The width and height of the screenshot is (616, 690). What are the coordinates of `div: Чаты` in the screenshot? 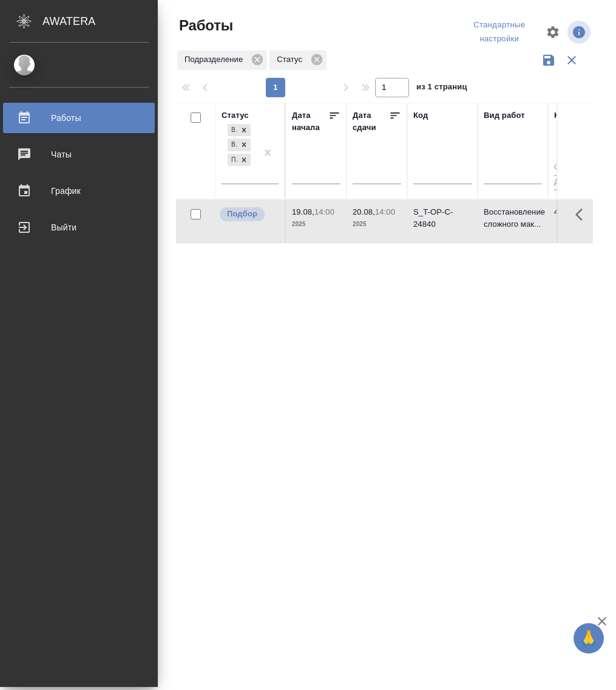 It's located at (79, 154).